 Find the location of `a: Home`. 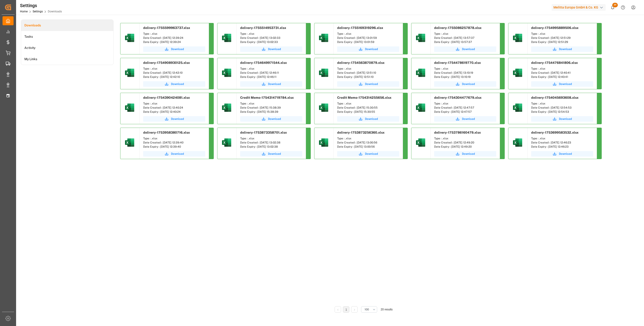

a: Home is located at coordinates (24, 11).